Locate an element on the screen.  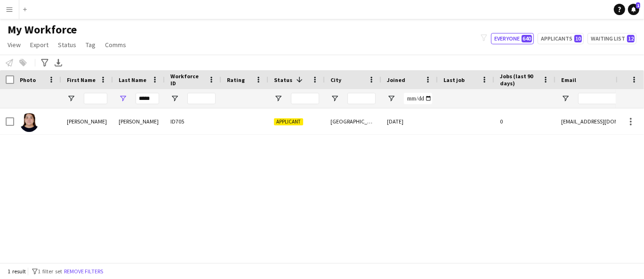
span: 1 is located at coordinates (638, 6).